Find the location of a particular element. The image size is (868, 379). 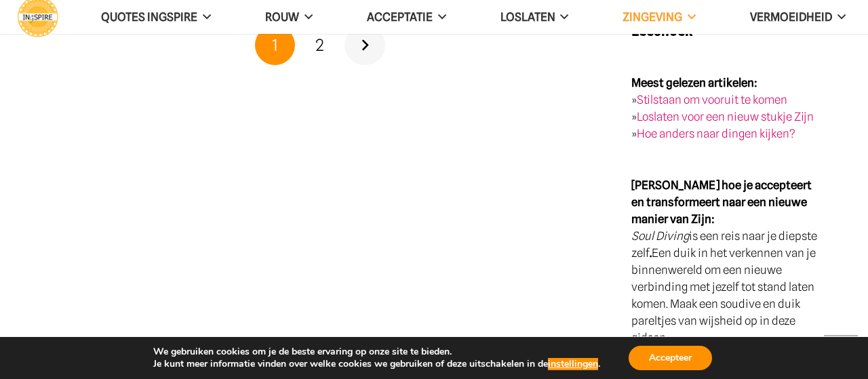

em: Soul Diving is located at coordinates (660, 236).